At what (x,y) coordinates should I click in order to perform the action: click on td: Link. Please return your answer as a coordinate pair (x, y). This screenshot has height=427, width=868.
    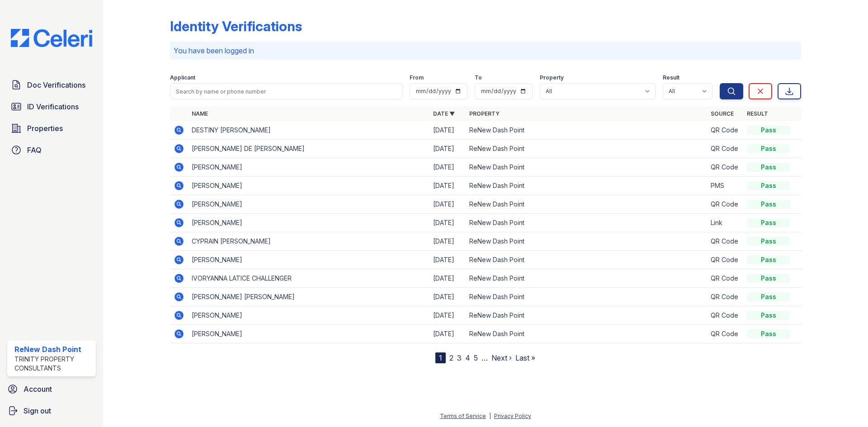
    Looking at the image, I should click on (725, 223).